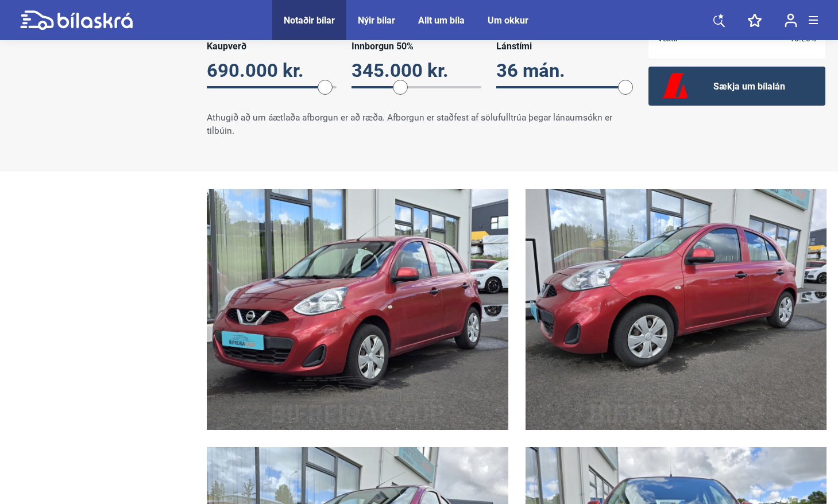 This screenshot has height=504, width=838. I want to click on div: Um okkur, so click(508, 20).